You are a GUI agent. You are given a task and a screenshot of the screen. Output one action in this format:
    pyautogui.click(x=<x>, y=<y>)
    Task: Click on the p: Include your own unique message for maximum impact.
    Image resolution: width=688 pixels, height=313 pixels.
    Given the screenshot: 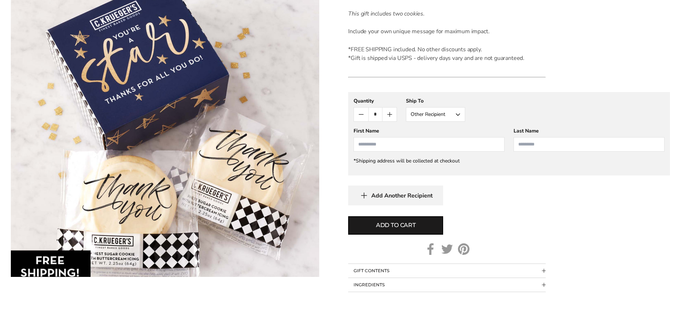 What is the action you would take?
    pyautogui.click(x=447, y=31)
    